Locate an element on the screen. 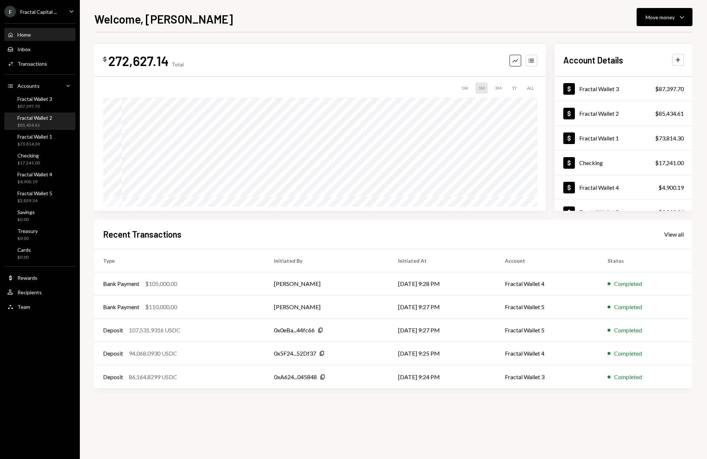 The height and width of the screenshot is (459, 707). div: Rewards is located at coordinates (27, 278).